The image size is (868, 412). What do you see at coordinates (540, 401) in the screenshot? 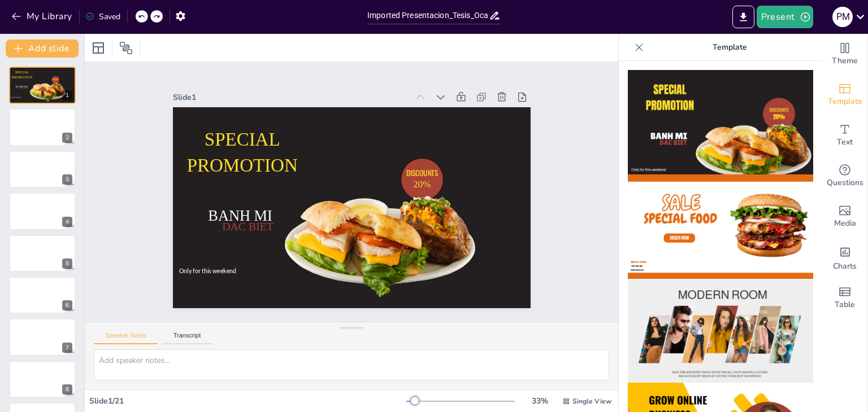
I see `div: 33 %` at bounding box center [540, 401].